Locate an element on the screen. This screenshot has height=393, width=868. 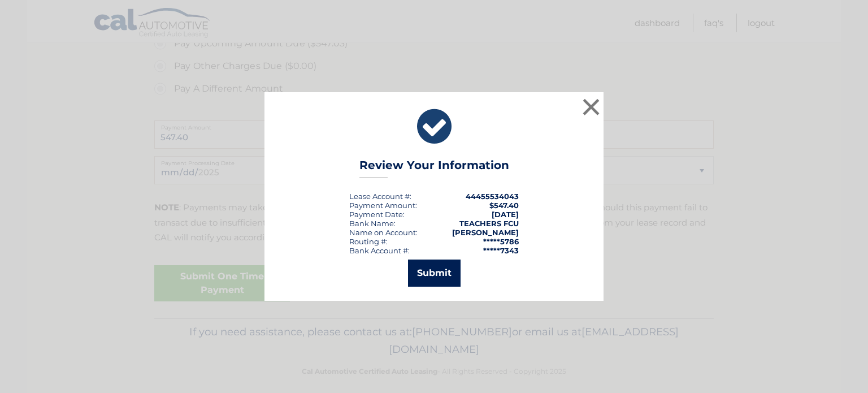
div: Lease Account #: is located at coordinates (380, 196).